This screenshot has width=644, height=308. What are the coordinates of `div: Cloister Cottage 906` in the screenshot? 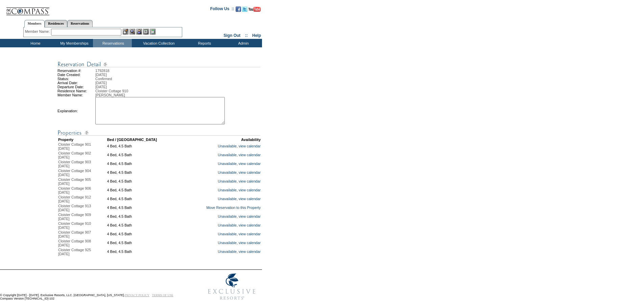 It's located at (82, 188).